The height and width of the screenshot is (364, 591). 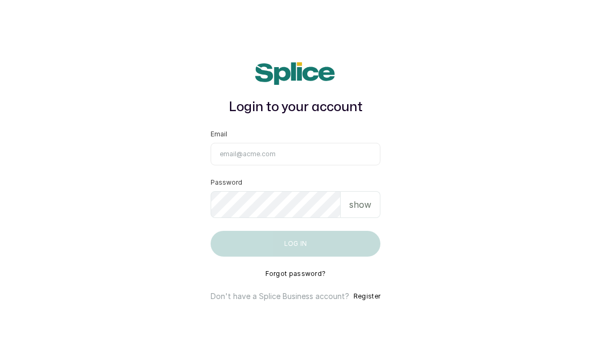 What do you see at coordinates (226, 183) in the screenshot?
I see `label: Password` at bounding box center [226, 183].